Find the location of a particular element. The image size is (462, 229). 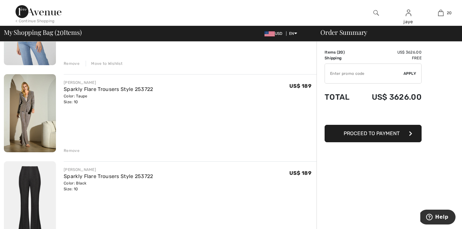

a: Sign In is located at coordinates (408, 13).